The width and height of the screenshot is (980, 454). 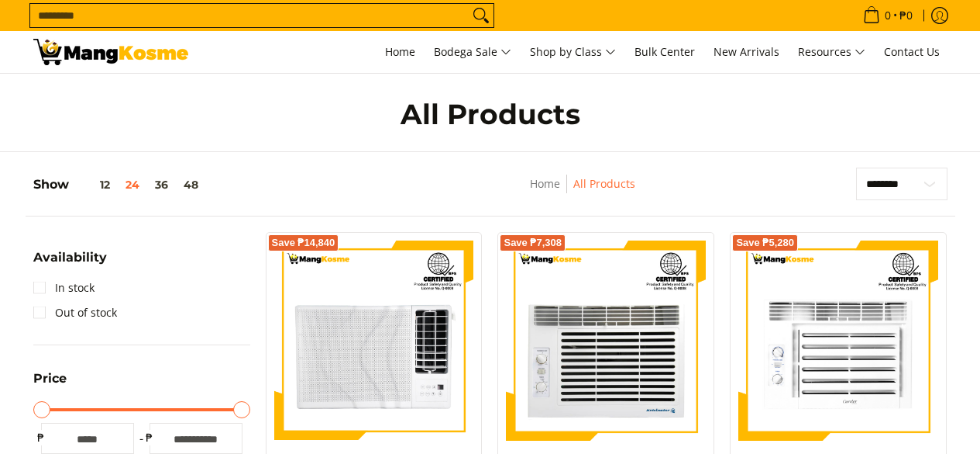 I want to click on a: Bulk Center, so click(x=665, y=52).